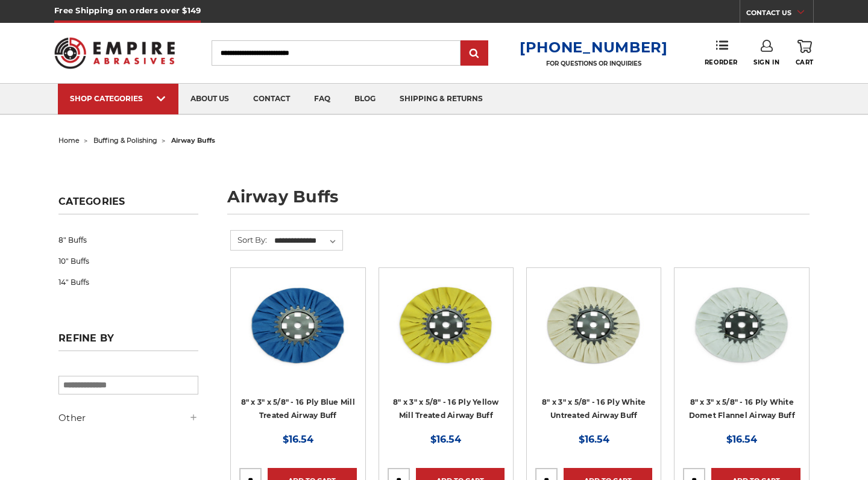  I want to click on h5: Other, so click(128, 418).